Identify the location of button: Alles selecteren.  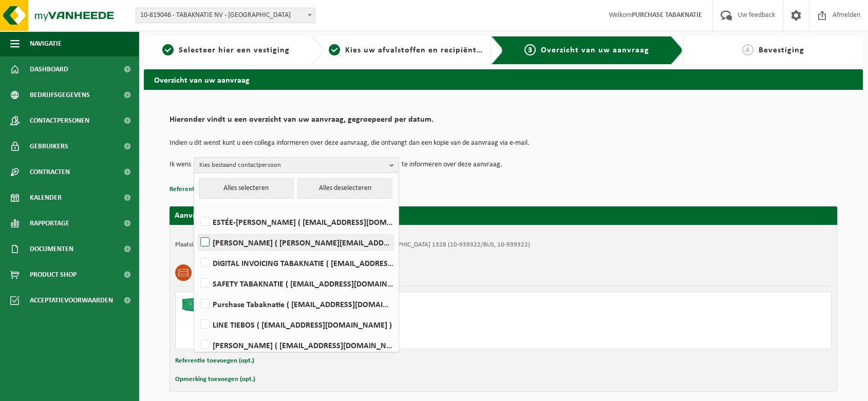
(246, 188).